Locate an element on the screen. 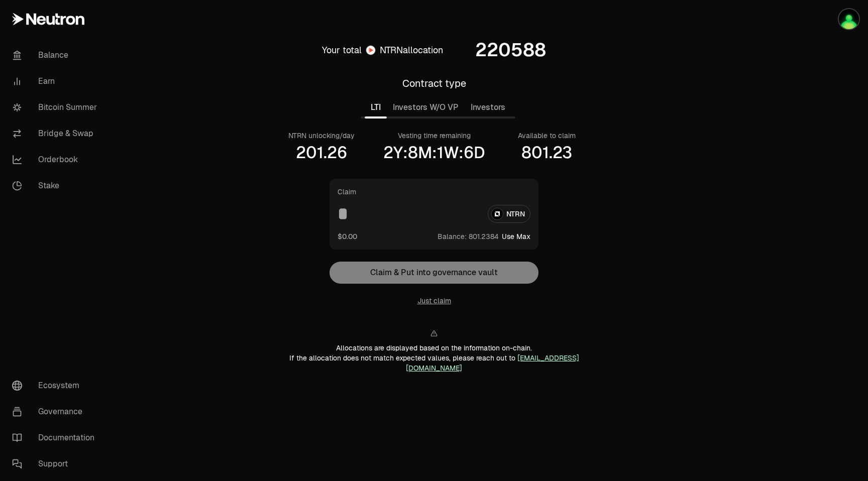 The height and width of the screenshot is (481, 868). div: 2Y:8M:1W:6D is located at coordinates (434, 153).